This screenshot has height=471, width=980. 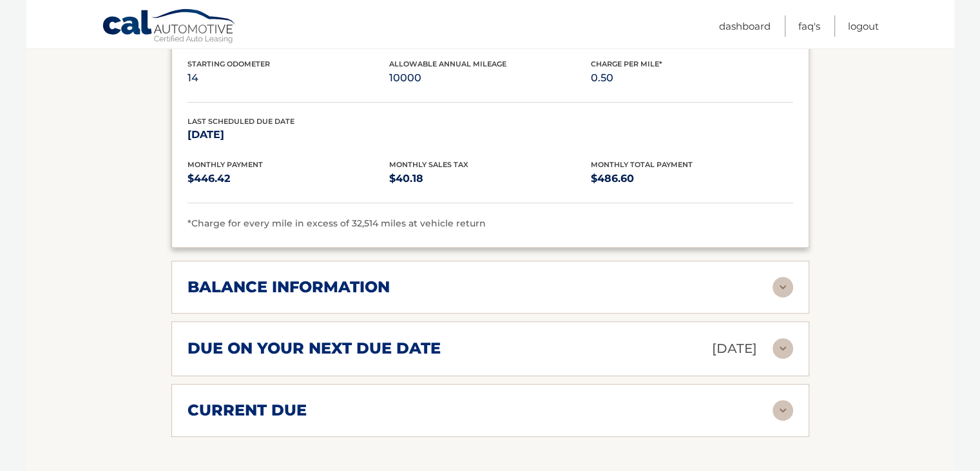 I want to click on span: *Charge for every mile in excess of 32,514 miles at vehicle return, so click(x=337, y=223).